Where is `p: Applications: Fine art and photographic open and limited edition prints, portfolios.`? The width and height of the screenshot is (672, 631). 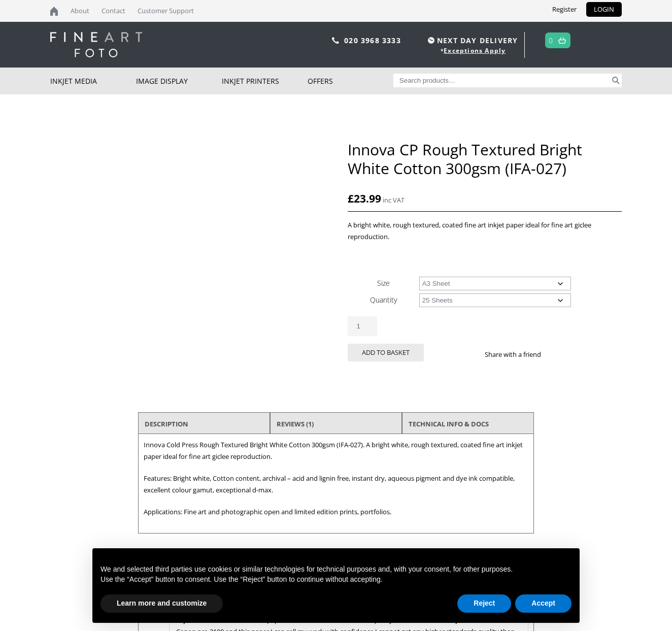
p: Applications: Fine art and photographic open and limited edition prints, portfolios. is located at coordinates (336, 511).